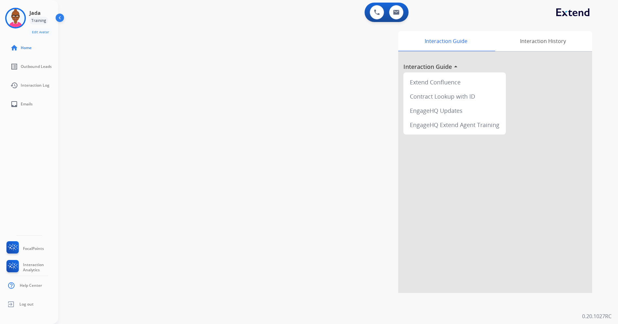  I want to click on span: FocalPoints, so click(33, 249).